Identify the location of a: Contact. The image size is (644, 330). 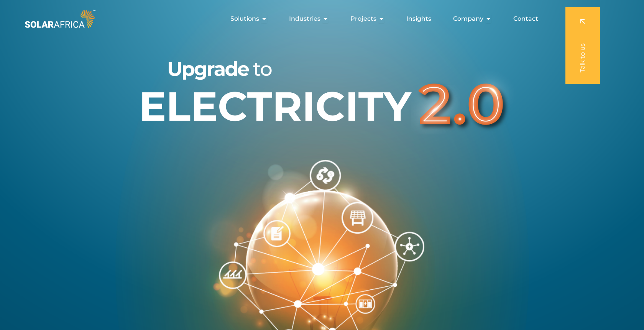
(525, 19).